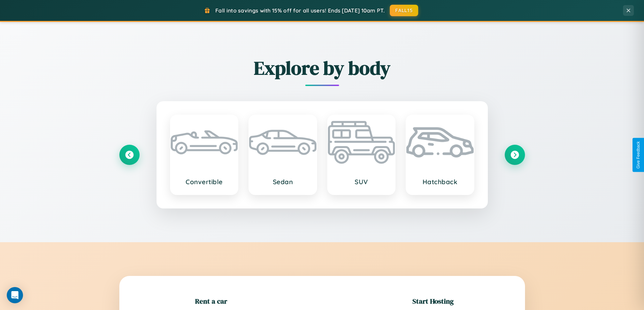 The image size is (644, 310). Describe the element at coordinates (322, 68) in the screenshot. I see `h2: Explore by body` at that location.